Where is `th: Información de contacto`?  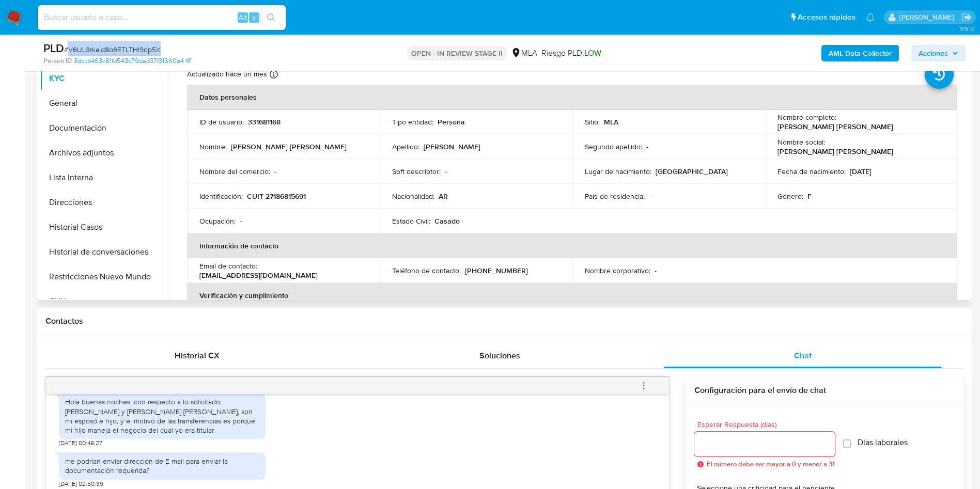
th: Información de contacto is located at coordinates (572, 246).